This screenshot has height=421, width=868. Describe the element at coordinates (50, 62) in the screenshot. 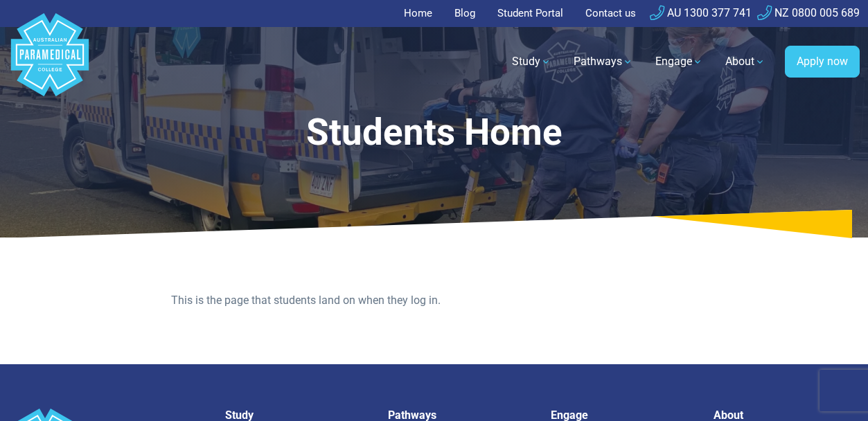

I see `a: Australian Paramedical College` at that location.